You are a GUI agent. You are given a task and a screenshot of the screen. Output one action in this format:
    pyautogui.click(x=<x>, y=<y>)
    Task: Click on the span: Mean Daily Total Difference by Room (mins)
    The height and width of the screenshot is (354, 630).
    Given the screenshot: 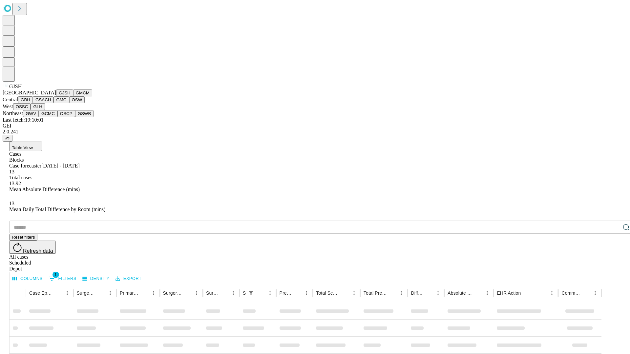 What is the action you would take?
    pyautogui.click(x=57, y=209)
    